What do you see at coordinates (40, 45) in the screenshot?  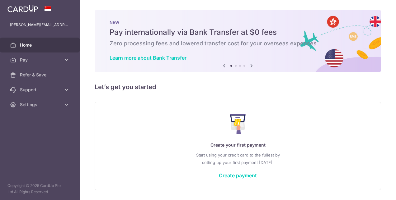 I see `span: Home` at bounding box center [40, 45].